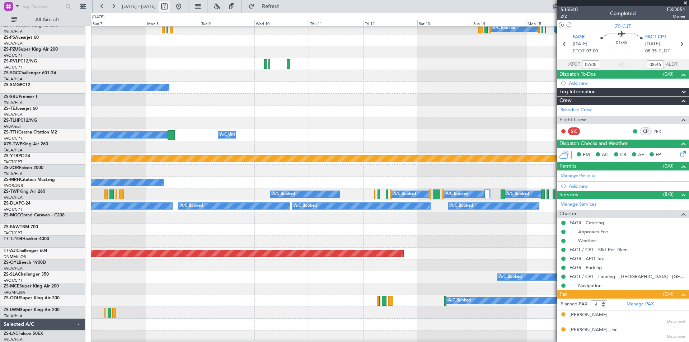 The height and width of the screenshot is (342, 689). Describe the element at coordinates (568, 166) in the screenshot. I see `span: Permits` at that location.